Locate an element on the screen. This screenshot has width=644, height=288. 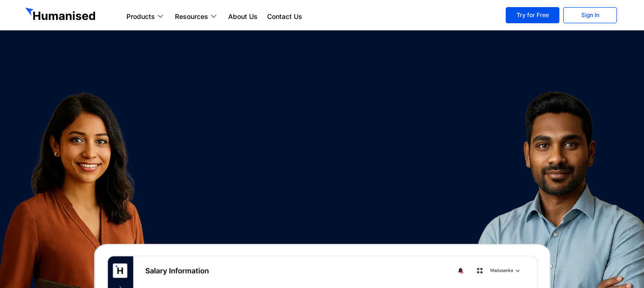
a: Try for Free is located at coordinates (533, 15).